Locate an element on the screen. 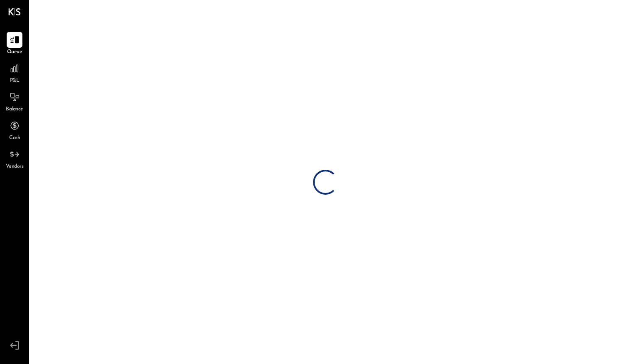 The image size is (621, 364). span: Queue is located at coordinates (15, 52).